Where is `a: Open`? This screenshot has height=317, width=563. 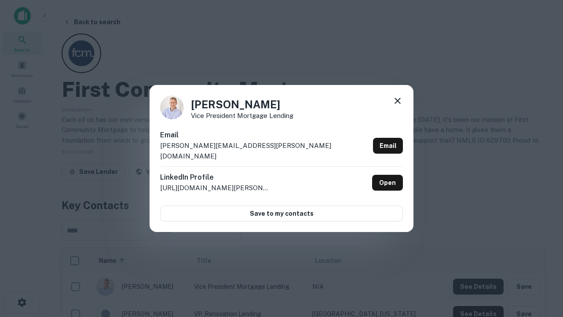 a: Open is located at coordinates (388, 183).